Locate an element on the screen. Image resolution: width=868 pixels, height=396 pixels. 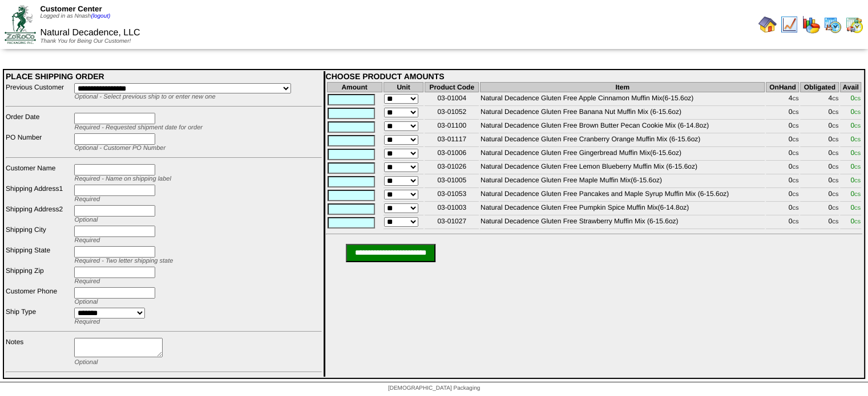
td: 03-01005 is located at coordinates (451, 182).